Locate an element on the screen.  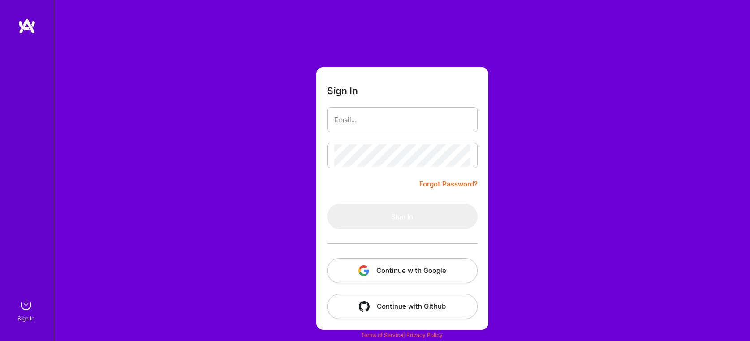
div: Sign In is located at coordinates (26, 318).